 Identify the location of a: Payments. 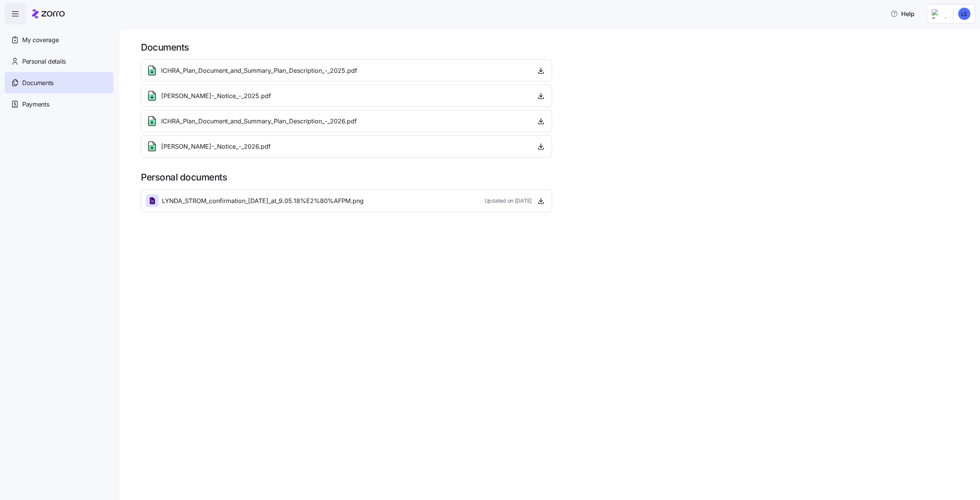
(59, 104).